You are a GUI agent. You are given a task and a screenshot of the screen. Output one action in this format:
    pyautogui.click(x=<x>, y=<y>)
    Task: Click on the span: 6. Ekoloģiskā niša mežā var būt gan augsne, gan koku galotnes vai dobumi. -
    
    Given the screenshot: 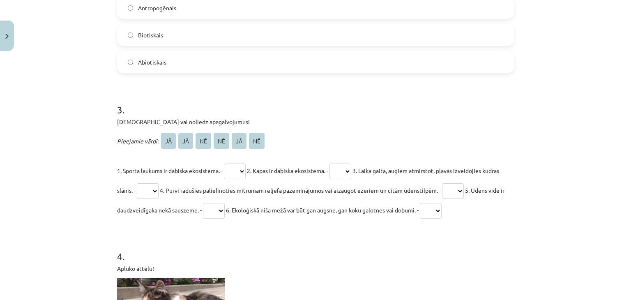 What is the action you would take?
    pyautogui.click(x=322, y=210)
    